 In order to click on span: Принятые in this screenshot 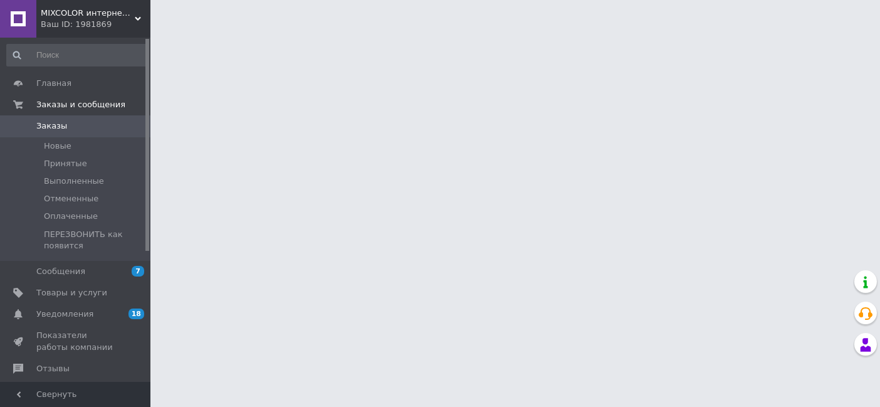, I will do `click(65, 164)`.